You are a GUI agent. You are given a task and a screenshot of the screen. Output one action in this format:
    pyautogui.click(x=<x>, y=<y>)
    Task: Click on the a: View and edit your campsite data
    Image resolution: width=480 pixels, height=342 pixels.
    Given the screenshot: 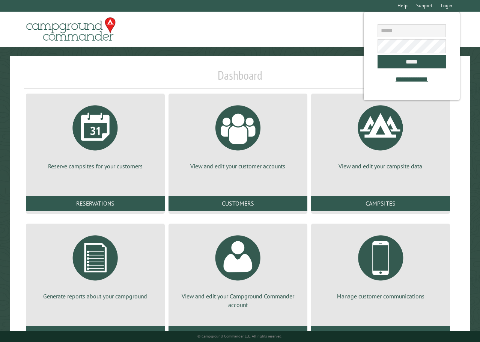 What is the action you would take?
    pyautogui.click(x=381, y=135)
    